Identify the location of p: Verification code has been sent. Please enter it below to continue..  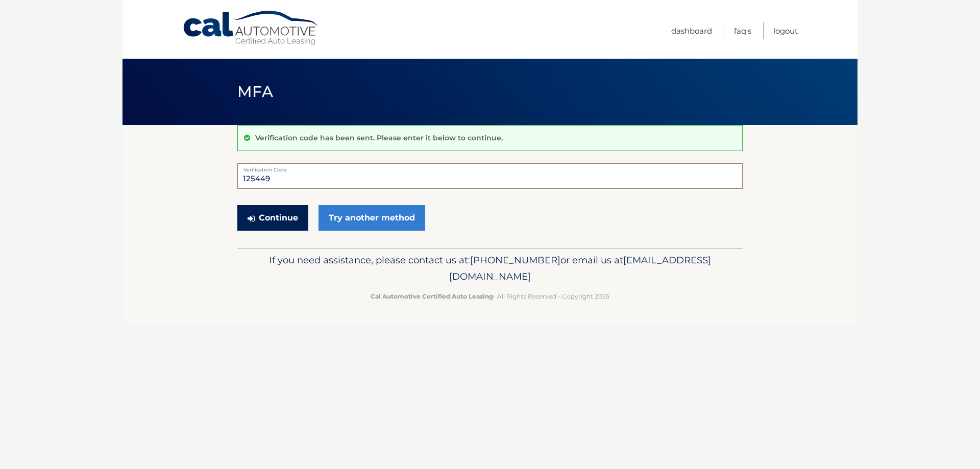
(379, 138).